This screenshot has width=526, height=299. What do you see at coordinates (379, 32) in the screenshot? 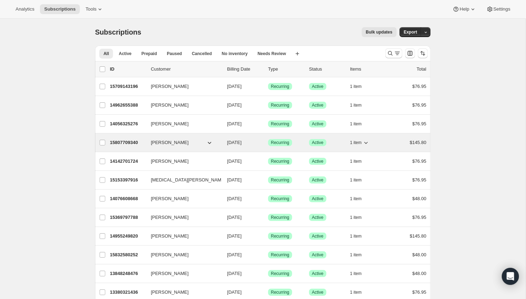
I see `span: Bulk updates` at bounding box center [379, 32].